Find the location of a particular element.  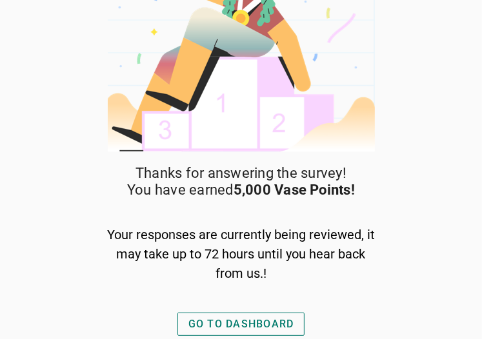

span: You have earned is located at coordinates (240, 190).